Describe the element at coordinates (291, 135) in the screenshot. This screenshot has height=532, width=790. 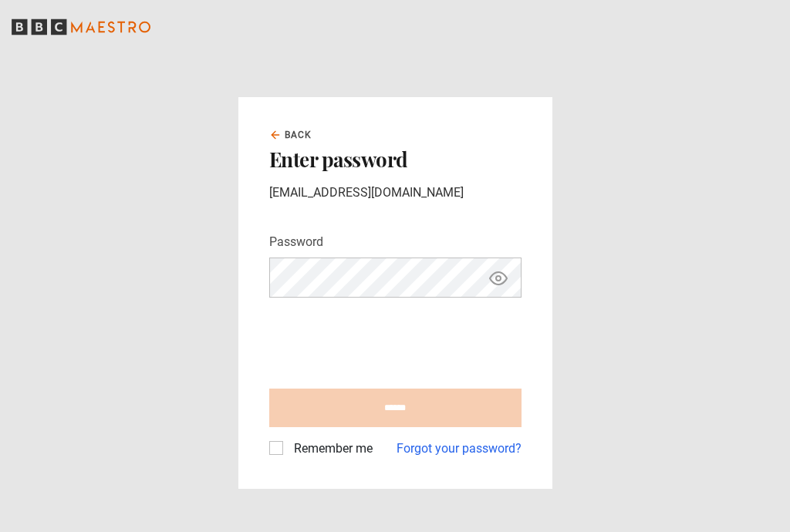
I see `a: Back` at that location.